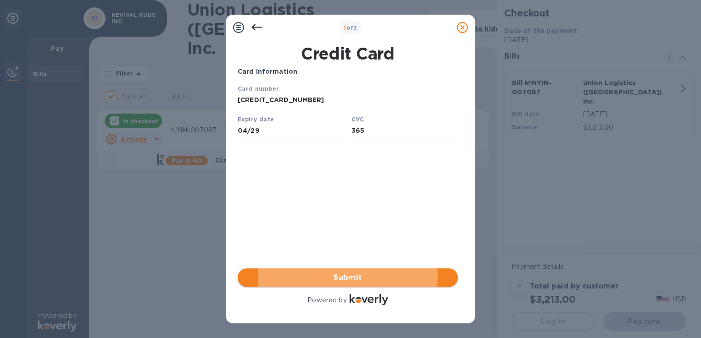  I want to click on b: of 3, so click(350, 28).